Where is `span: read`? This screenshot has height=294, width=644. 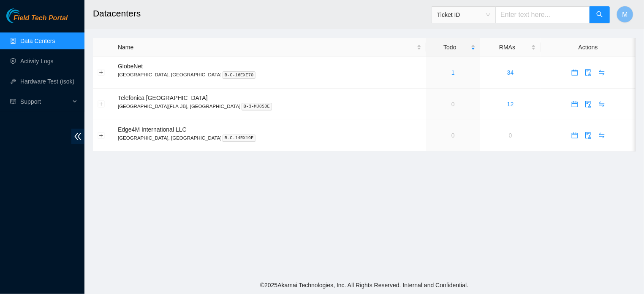
span: read is located at coordinates (13, 101).